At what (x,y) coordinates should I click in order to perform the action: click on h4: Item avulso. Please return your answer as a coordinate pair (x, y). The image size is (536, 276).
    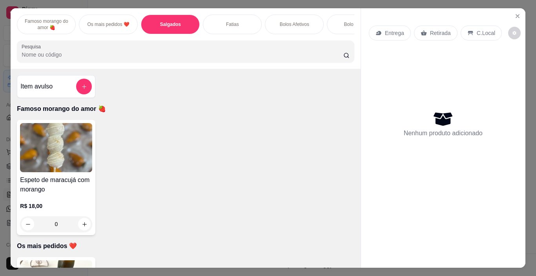
    Looking at the image, I should click on (37, 86).